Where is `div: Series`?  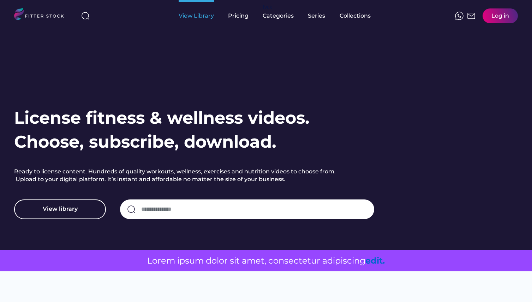 div: Series is located at coordinates (317, 16).